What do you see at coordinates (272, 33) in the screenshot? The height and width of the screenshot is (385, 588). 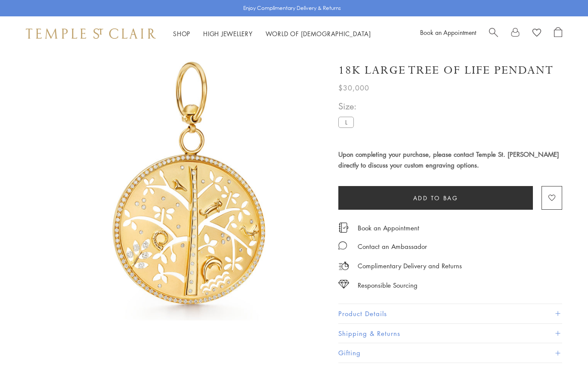 I see `nav: Main navigation` at bounding box center [272, 33].